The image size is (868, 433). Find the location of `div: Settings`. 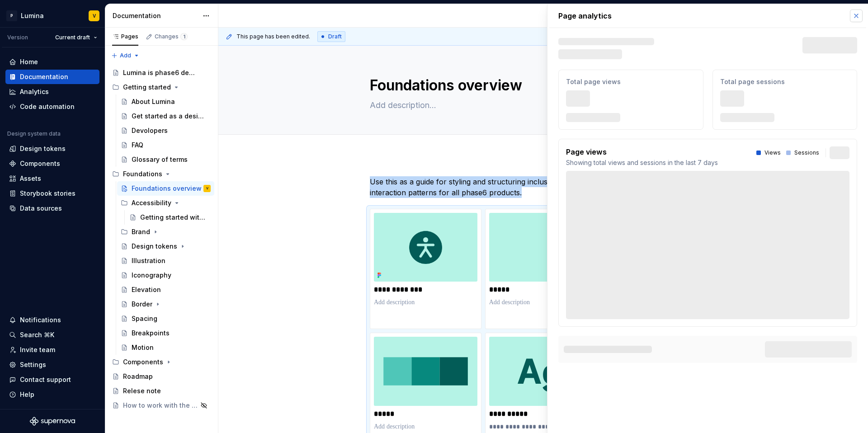

div: Settings is located at coordinates (33, 365).